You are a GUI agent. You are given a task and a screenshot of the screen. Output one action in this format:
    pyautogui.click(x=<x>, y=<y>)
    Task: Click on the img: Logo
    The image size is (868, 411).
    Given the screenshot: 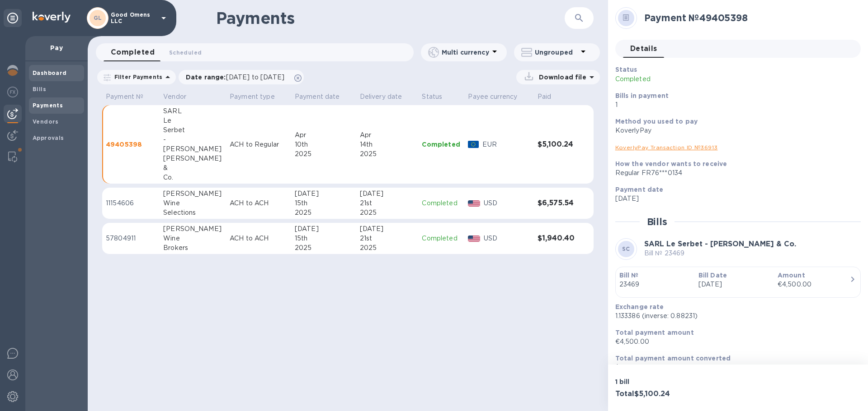 What is the action you would take?
    pyautogui.click(x=52, y=17)
    